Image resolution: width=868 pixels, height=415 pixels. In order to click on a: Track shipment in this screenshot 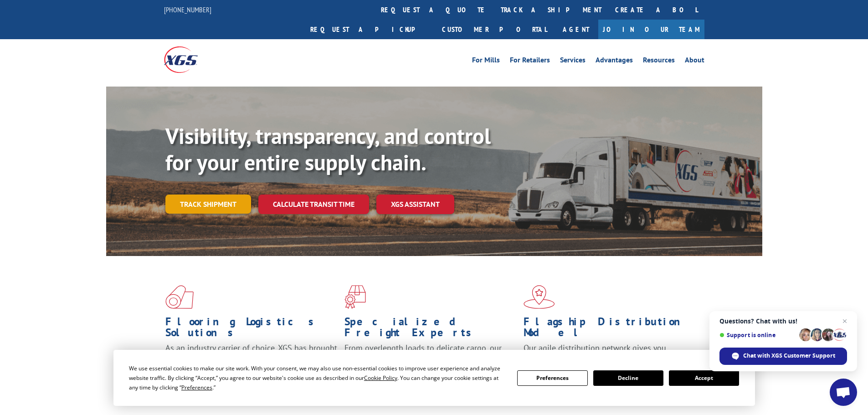, I will do `click(208, 204)`.